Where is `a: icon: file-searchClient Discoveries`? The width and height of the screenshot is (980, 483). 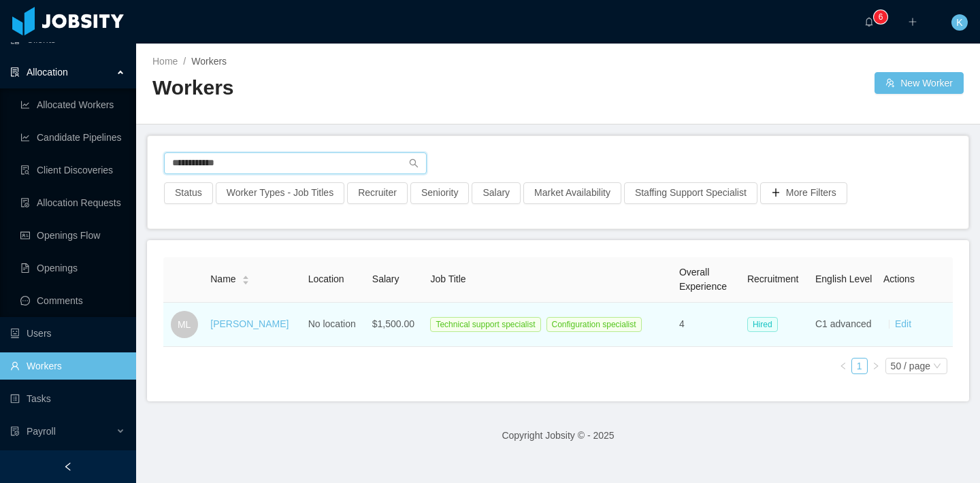
a: icon: file-searchClient Discoveries is located at coordinates (73, 170).